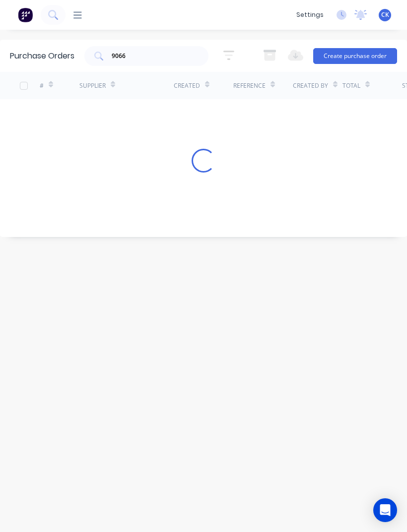  Describe the element at coordinates (25, 15) in the screenshot. I see `img: Factory` at that location.